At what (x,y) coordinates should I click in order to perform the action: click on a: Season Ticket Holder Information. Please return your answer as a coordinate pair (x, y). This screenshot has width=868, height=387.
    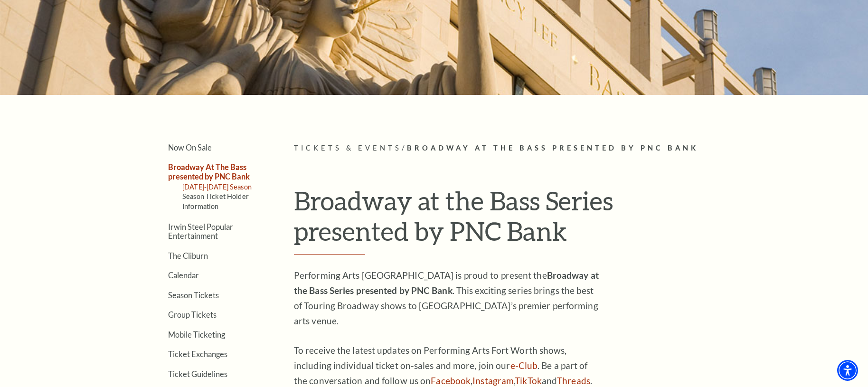
    Looking at the image, I should click on (216, 201).